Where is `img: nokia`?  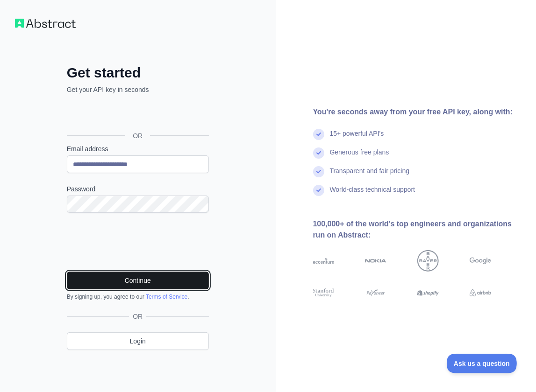
img: nokia is located at coordinates (376, 261).